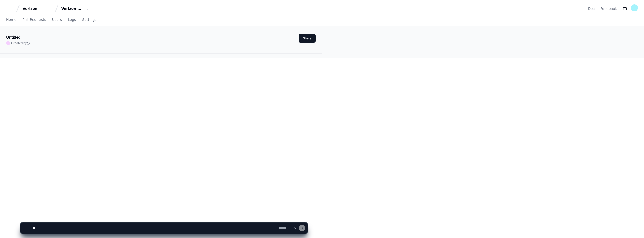 The width and height of the screenshot is (644, 238). What do you see at coordinates (20, 43) in the screenshot?
I see `span: Created by` at bounding box center [20, 43].